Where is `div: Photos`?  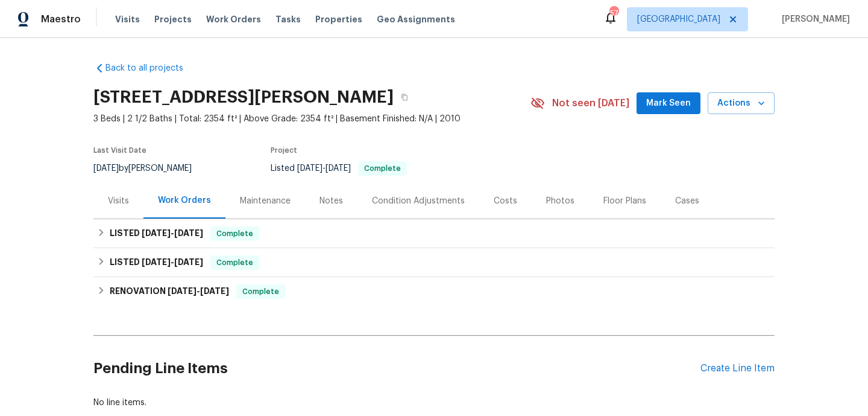 div: Photos is located at coordinates (560, 201).